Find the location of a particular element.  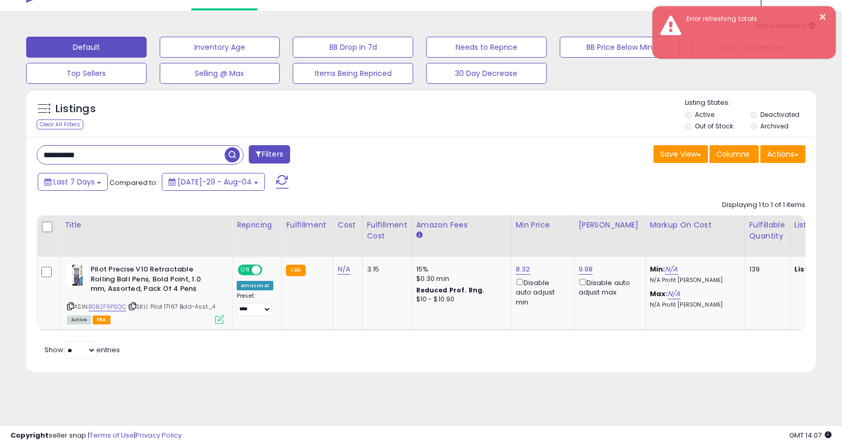

button: Inventory Age is located at coordinates (220, 47).